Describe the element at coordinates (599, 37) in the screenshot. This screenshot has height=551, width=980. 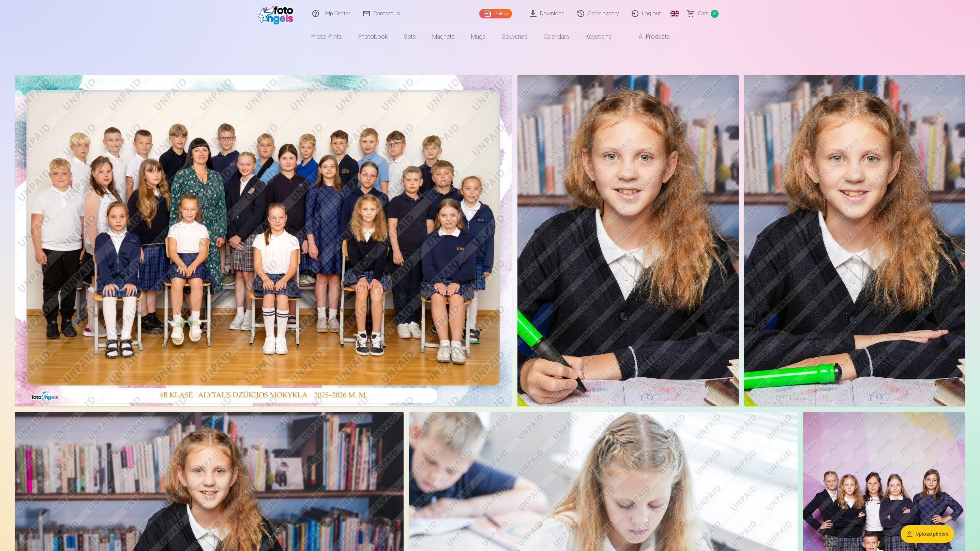
I see `a: Keychains` at that location.